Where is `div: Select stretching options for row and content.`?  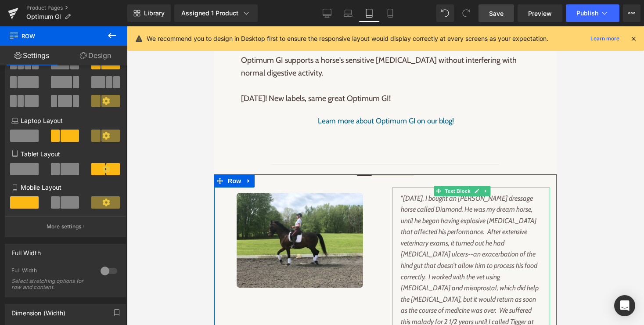
div: Select stretching options for row and content. is located at coordinates (51, 284).